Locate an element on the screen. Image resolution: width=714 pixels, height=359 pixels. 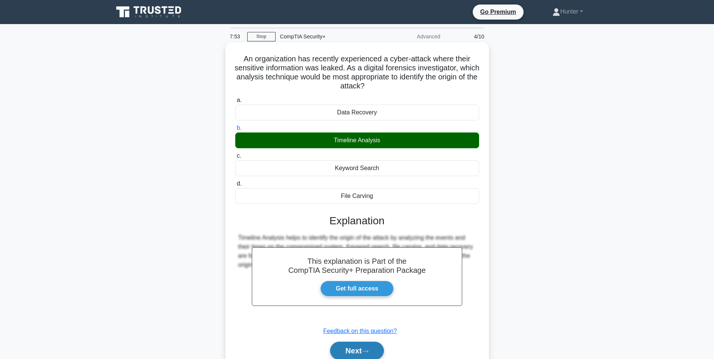
div: File Carving is located at coordinates (357, 196).